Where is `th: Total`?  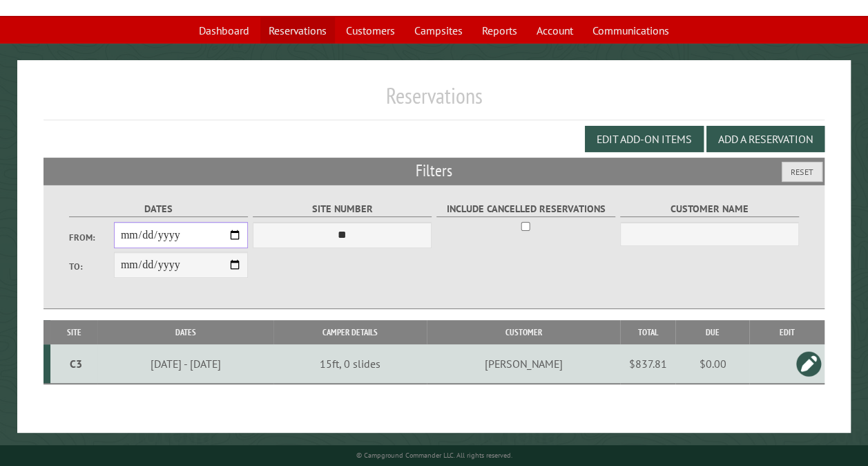 th: Total is located at coordinates (648, 332).